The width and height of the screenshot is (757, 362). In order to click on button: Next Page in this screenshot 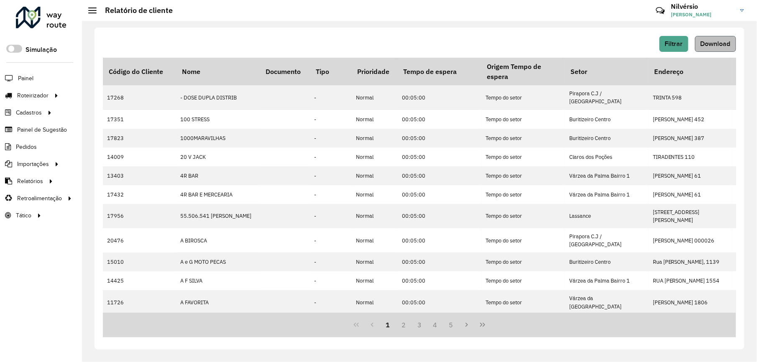, I will do `click(467, 325)`.